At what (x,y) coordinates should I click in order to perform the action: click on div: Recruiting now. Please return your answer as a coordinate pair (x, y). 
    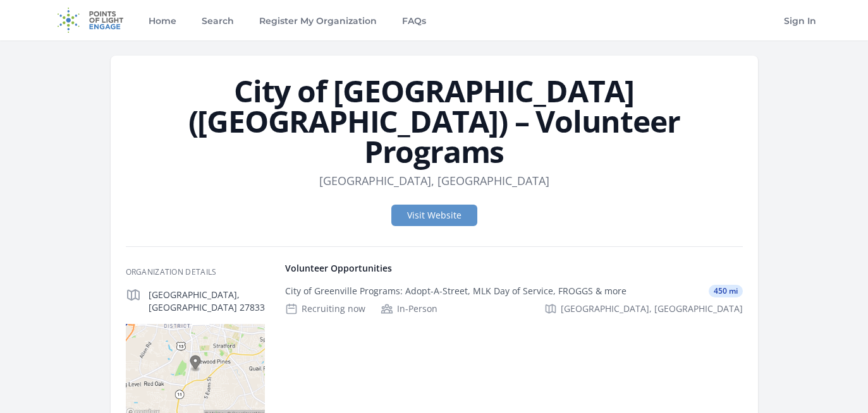
    Looking at the image, I should click on (324, 309).